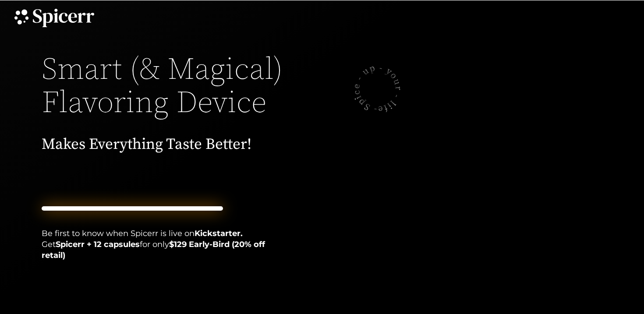 This screenshot has height=314, width=644. Describe the element at coordinates (398, 88) in the screenshot. I see `span: r` at that location.